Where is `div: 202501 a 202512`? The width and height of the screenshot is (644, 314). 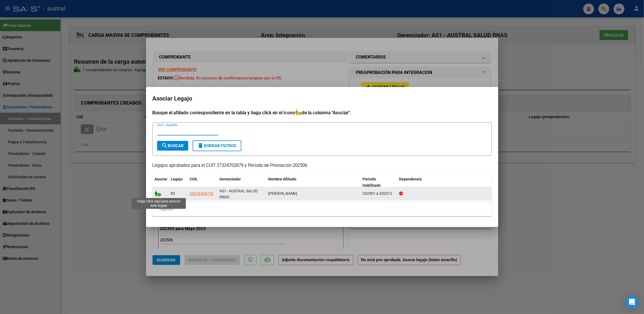
div: 202501 a 202512 is located at coordinates (379, 194).